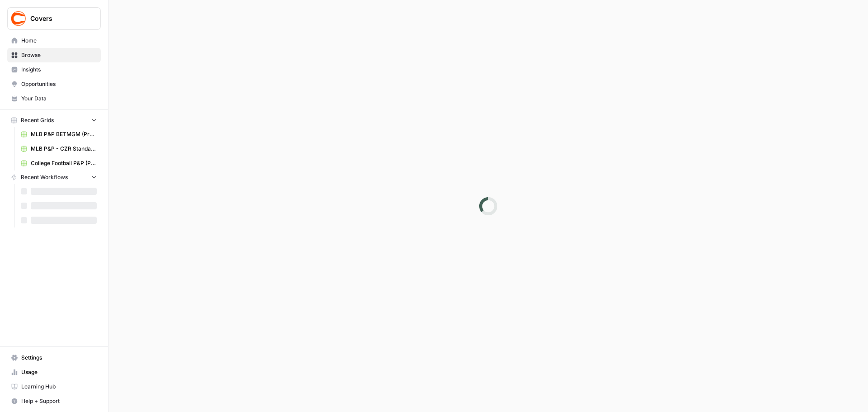 Image resolution: width=868 pixels, height=412 pixels. Describe the element at coordinates (37, 120) in the screenshot. I see `span: Recent Grids` at that location.